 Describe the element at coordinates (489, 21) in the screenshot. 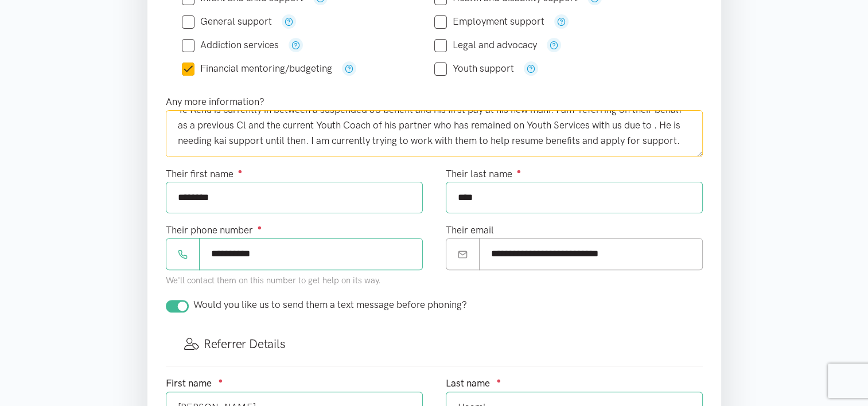

I see `label: Employment support` at that location.